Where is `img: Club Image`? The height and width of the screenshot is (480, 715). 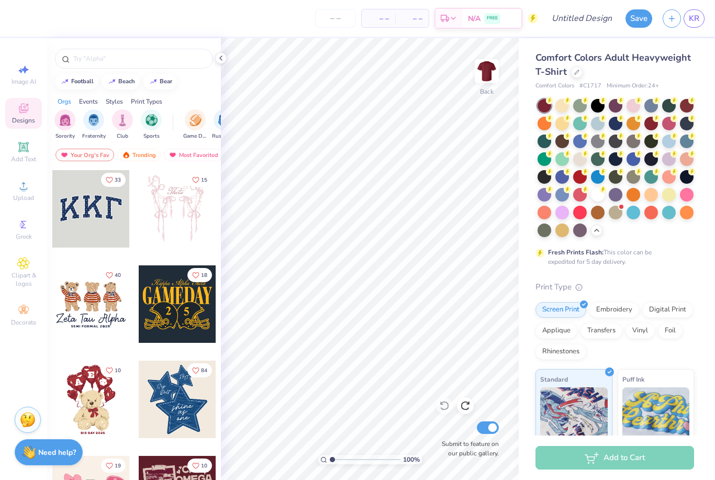 img: Club Image is located at coordinates (122, 120).